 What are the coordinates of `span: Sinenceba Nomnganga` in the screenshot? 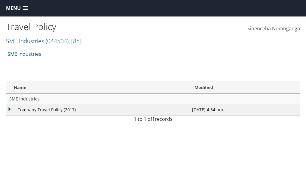 It's located at (273, 29).